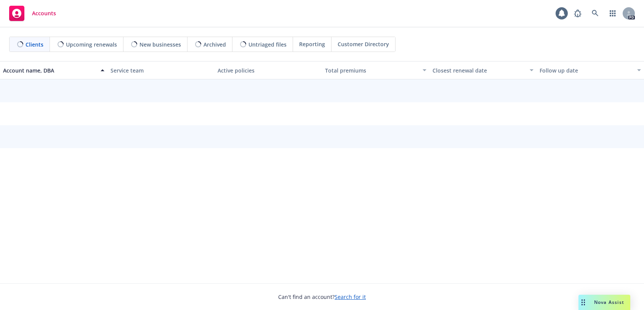 The image size is (644, 310). Describe the element at coordinates (595, 14) in the screenshot. I see `a: Search` at that location.